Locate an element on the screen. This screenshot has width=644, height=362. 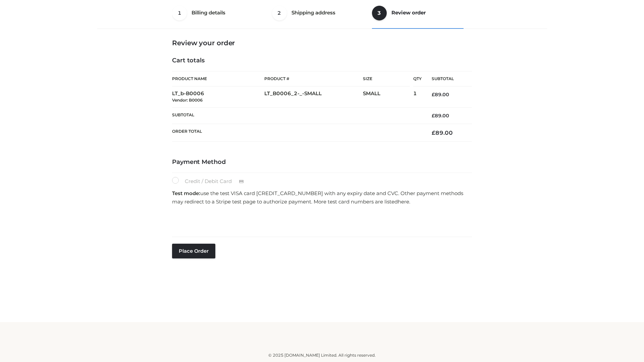
label: Credit / Debit Card is located at coordinates (211, 181).